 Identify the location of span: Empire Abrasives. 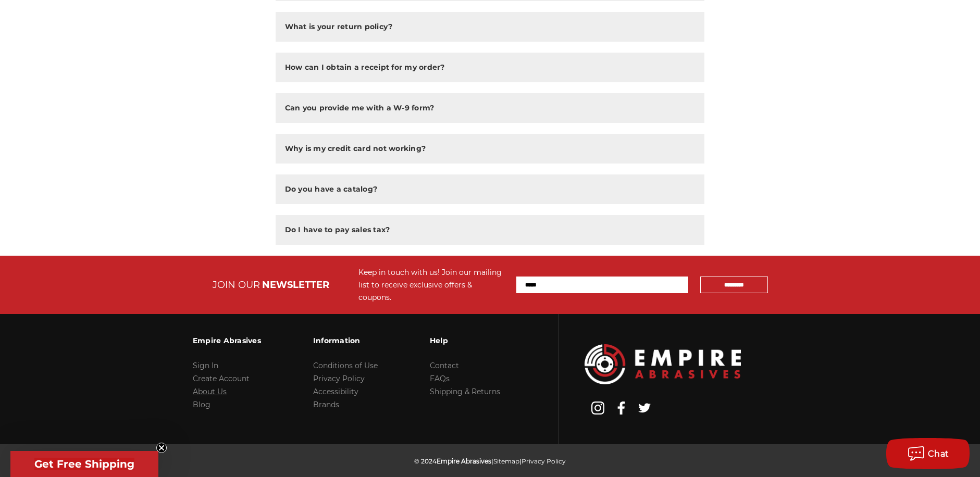
(463, 460).